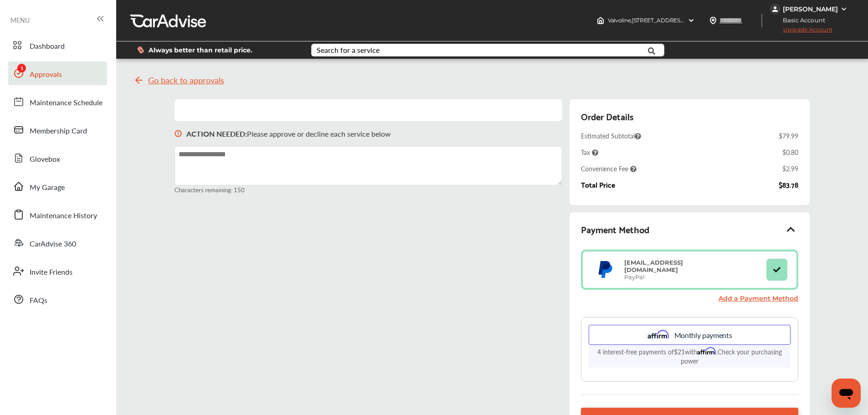  What do you see at coordinates (598, 184) in the screenshot?
I see `div: Total Price` at bounding box center [598, 184].